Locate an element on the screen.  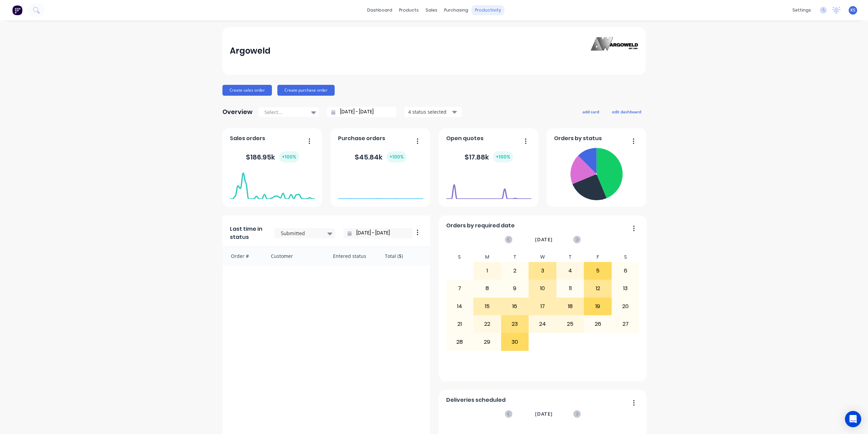
div: 15 is located at coordinates (487, 306).